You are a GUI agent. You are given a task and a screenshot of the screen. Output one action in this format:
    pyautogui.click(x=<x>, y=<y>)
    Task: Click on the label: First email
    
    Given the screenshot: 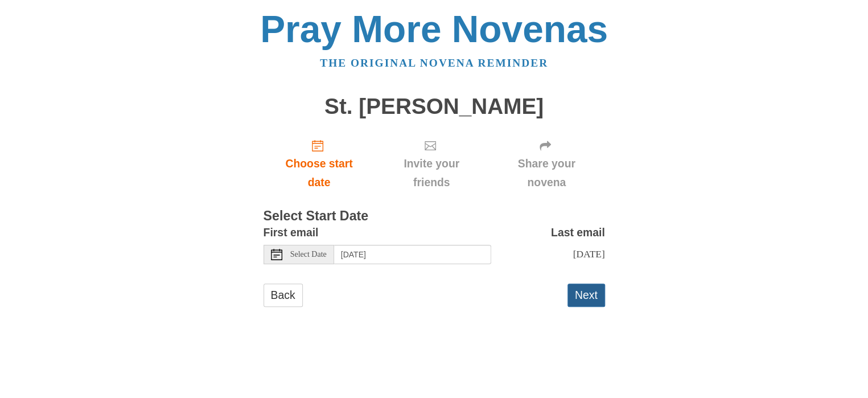 What is the action you would take?
    pyautogui.click(x=291, y=232)
    